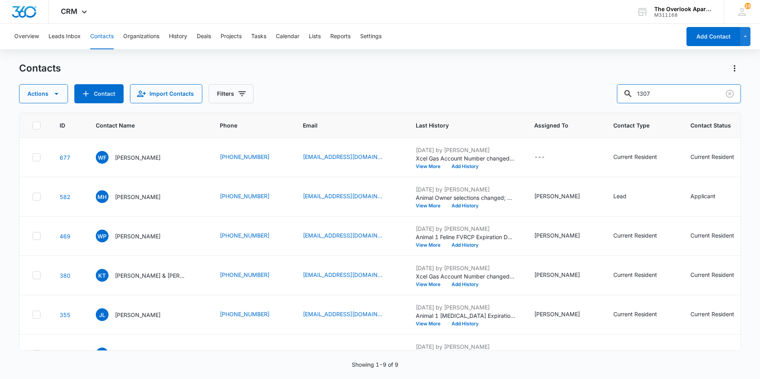 This screenshot has width=760, height=379. Describe the element at coordinates (246, 125) in the screenshot. I see `span: Phone` at that location.